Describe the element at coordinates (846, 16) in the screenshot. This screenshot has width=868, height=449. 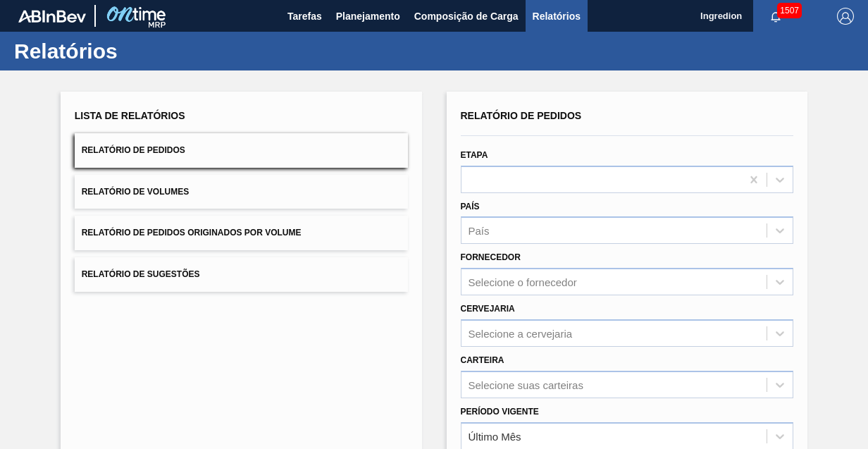
I see `img: Logout` at that location.